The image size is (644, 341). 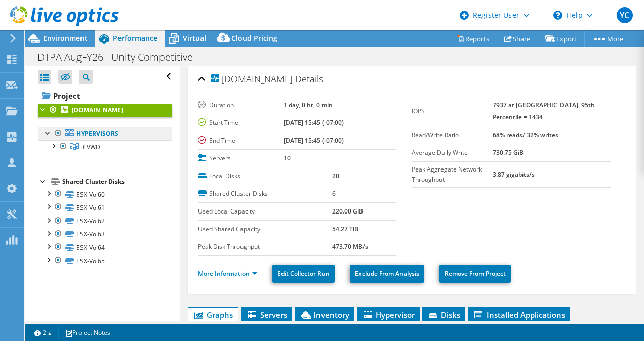 What do you see at coordinates (304, 274) in the screenshot?
I see `a: Edit Collector Run` at bounding box center [304, 274].